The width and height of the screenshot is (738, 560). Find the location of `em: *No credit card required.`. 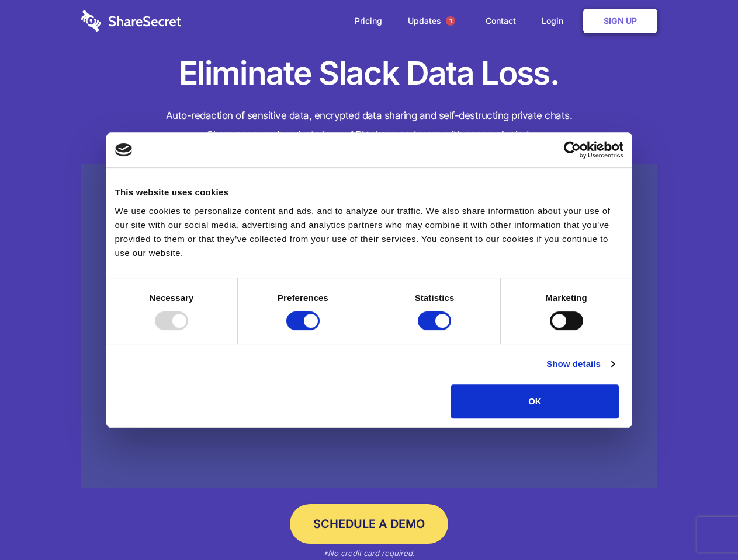

em: *No credit card required. is located at coordinates (369, 553).